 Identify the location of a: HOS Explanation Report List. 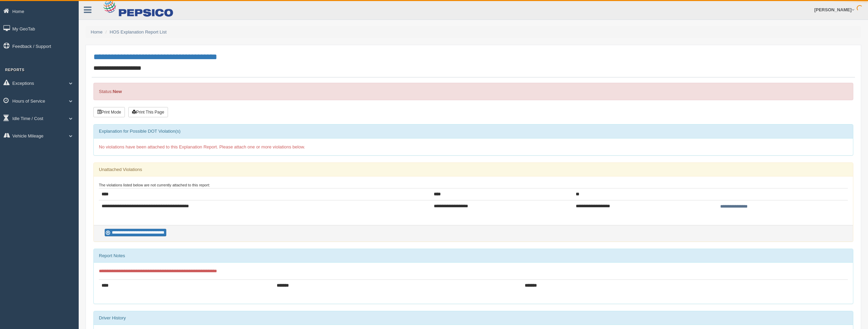
(138, 32).